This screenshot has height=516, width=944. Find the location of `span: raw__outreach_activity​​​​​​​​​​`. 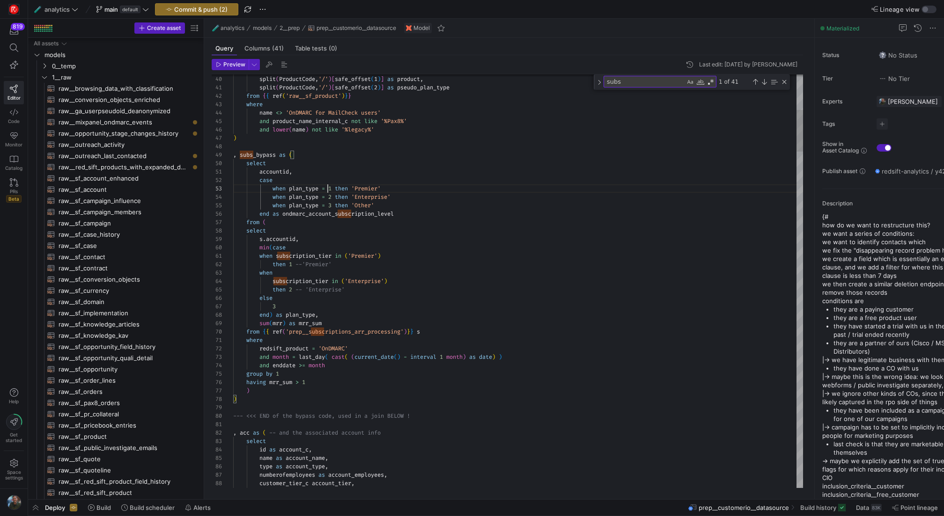

span: raw__outreach_activity​​​​​​​​​​ is located at coordinates (124, 145).